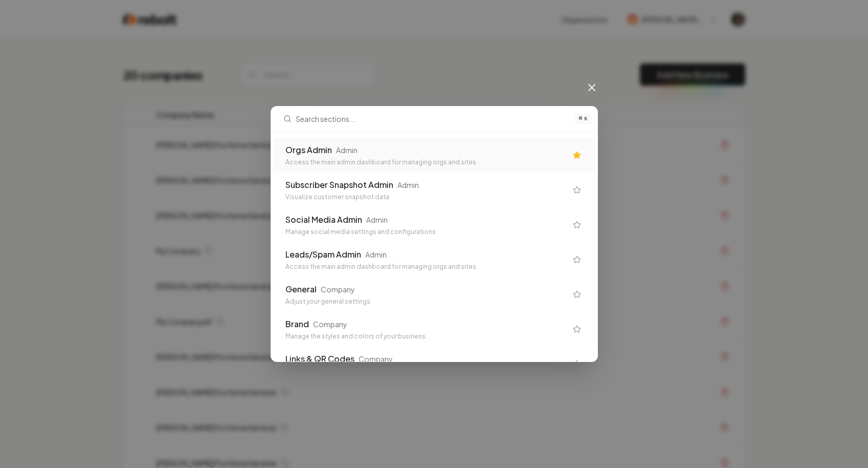  I want to click on div: Social Media Admin, so click(324, 220).